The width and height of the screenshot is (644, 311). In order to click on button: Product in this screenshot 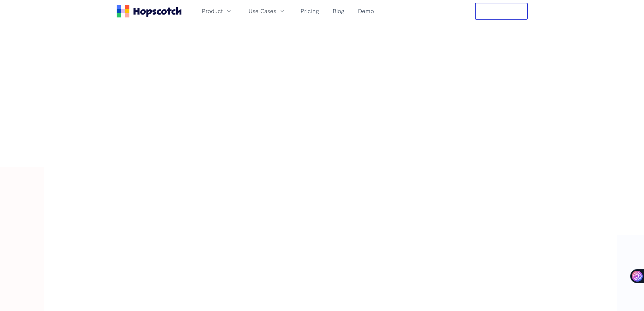, I will do `click(217, 11)`.